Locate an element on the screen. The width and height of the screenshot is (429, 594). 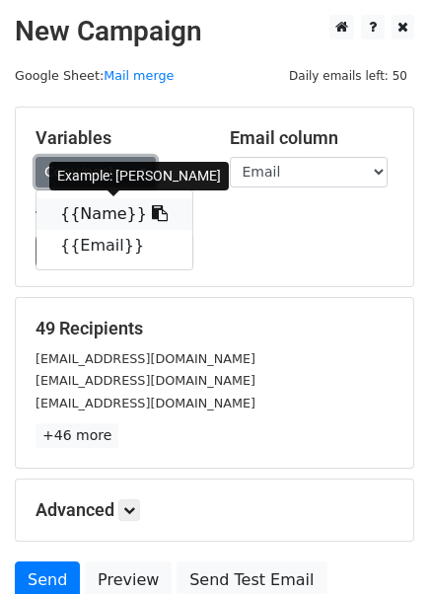
a: Daily emails left: 50 is located at coordinates (348, 75).